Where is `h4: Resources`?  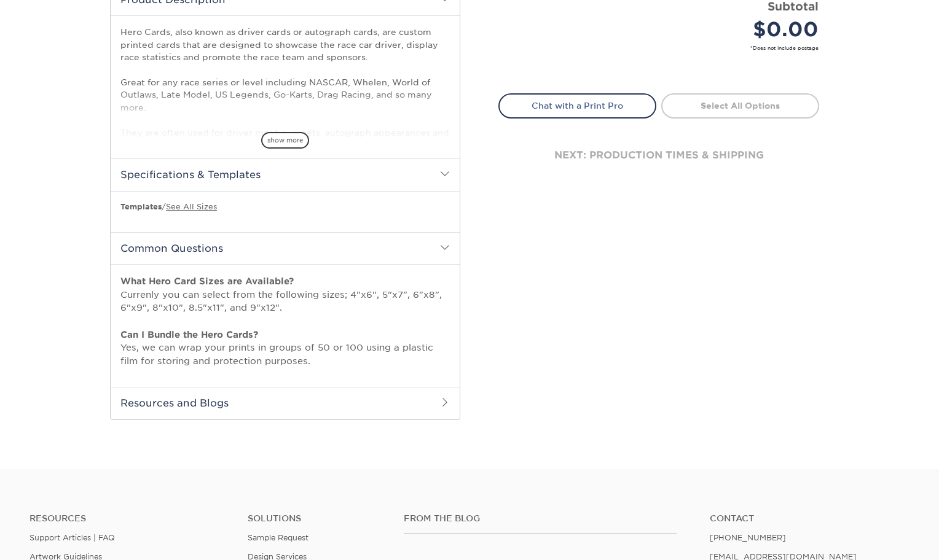
h4: Resources is located at coordinates (129, 518).